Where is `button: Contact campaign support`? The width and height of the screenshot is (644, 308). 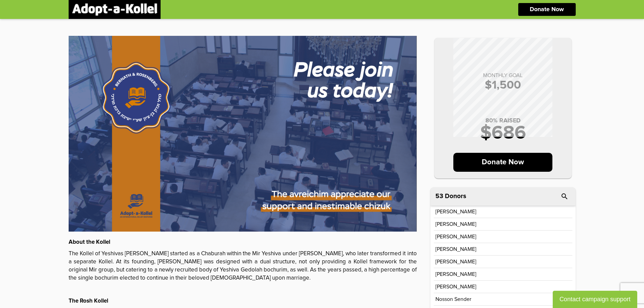 button: Contact campaign support is located at coordinates (595, 299).